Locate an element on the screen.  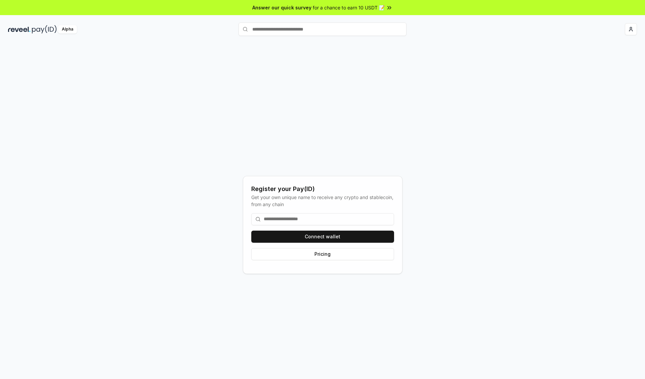
span: Answer our quick survey is located at coordinates (282, 7).